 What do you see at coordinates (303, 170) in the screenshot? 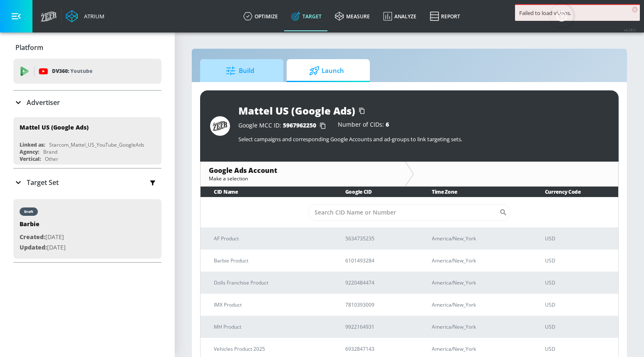
I see `div: Google Ads Account` at bounding box center [303, 170].